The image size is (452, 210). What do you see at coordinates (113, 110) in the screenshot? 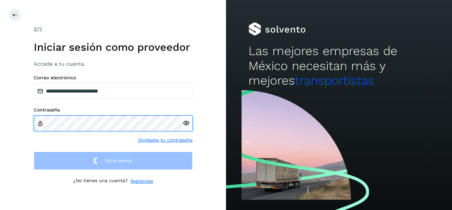
I see `label: Contraseña` at bounding box center [113, 110].